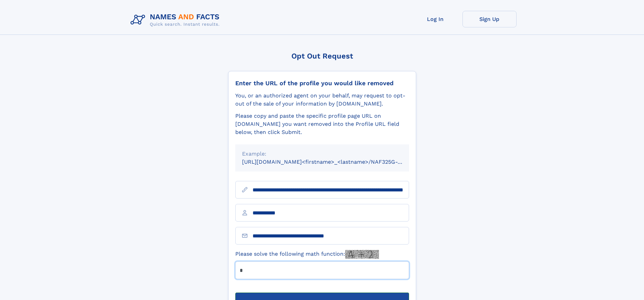 The width and height of the screenshot is (644, 300). What do you see at coordinates (322, 100) in the screenshot?
I see `div: You, or an authorized agent on your behalf, may request to opt-out of the sale of your informatio...` at bounding box center [322, 100].